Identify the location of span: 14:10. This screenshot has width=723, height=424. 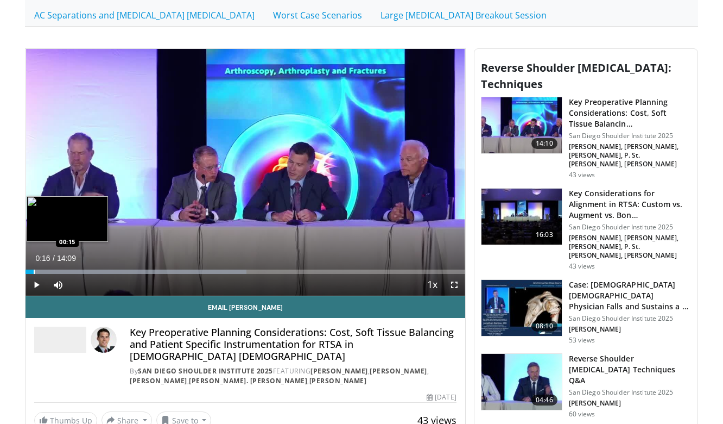
(545, 143).